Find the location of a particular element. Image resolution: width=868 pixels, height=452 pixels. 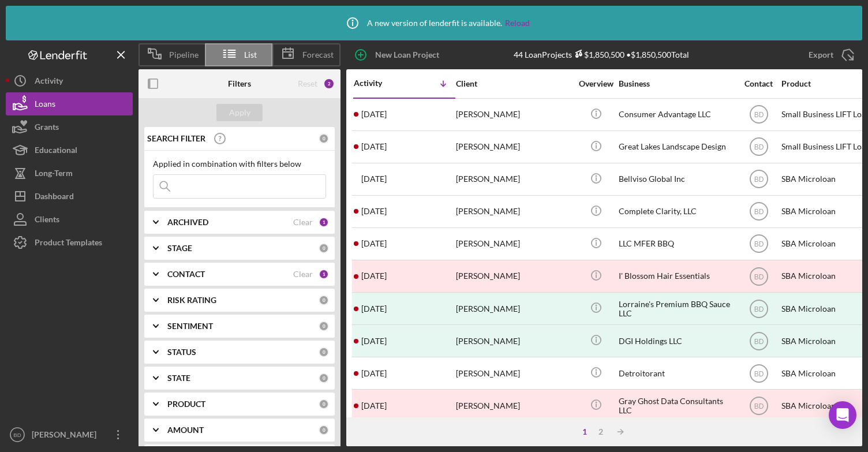

div: Bellviso Global Inc is located at coordinates (677, 179).